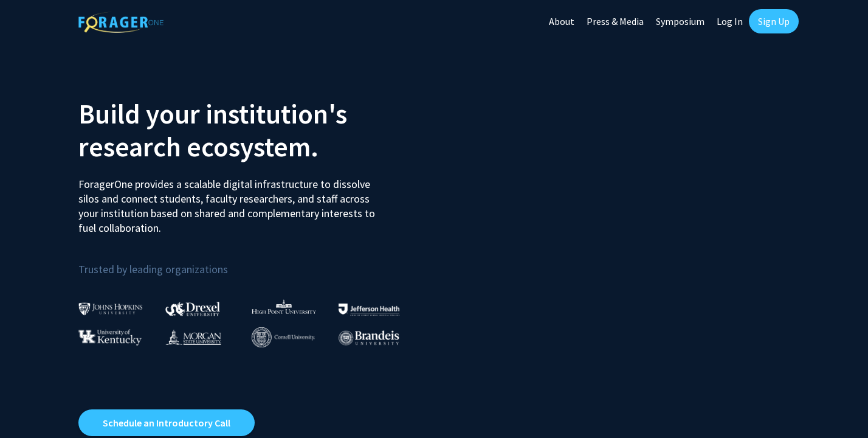  Describe the element at coordinates (193, 337) in the screenshot. I see `img: Morgan State University` at that location.